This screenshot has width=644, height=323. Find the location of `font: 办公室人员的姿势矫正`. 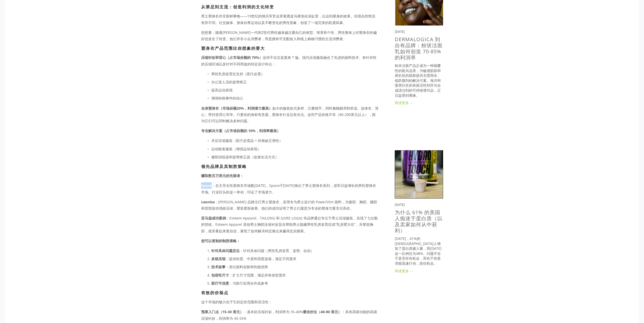

font: 办公室人员的姿势矫正 is located at coordinates (229, 82).